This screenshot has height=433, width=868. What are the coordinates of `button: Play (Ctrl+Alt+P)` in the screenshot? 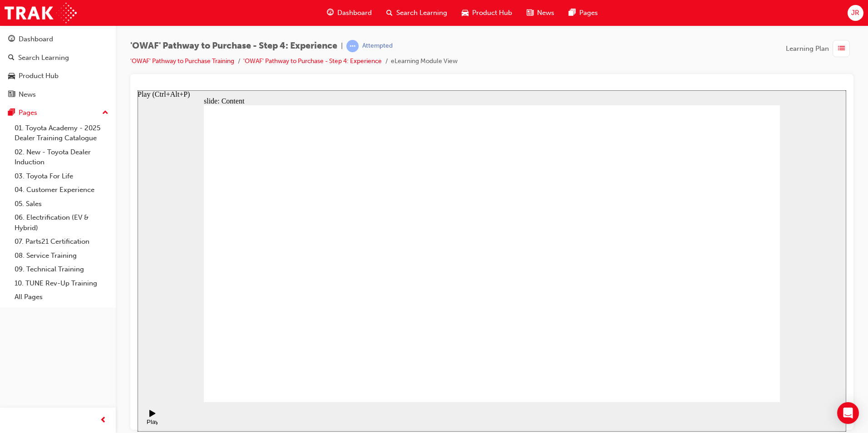 It's located at (12, 327).